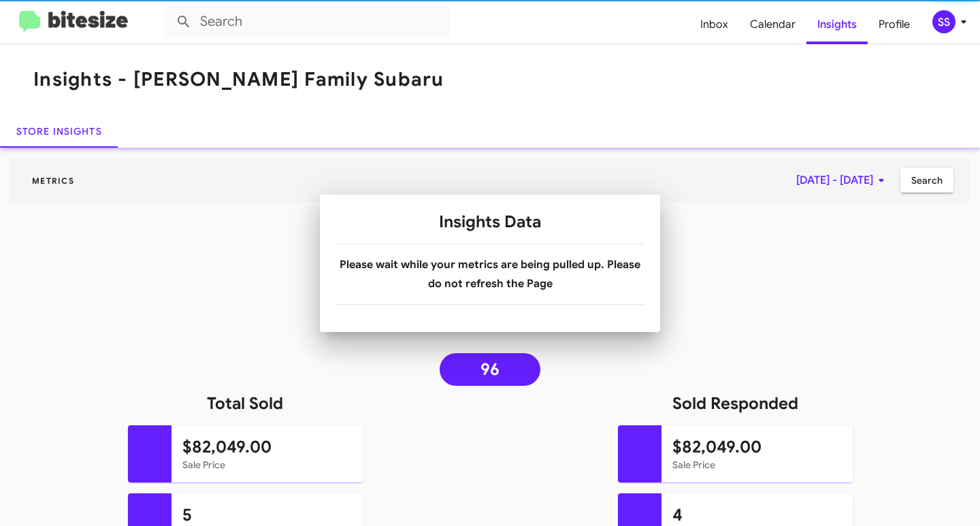  Describe the element at coordinates (735, 403) in the screenshot. I see `h1: Sold Responded` at that location.